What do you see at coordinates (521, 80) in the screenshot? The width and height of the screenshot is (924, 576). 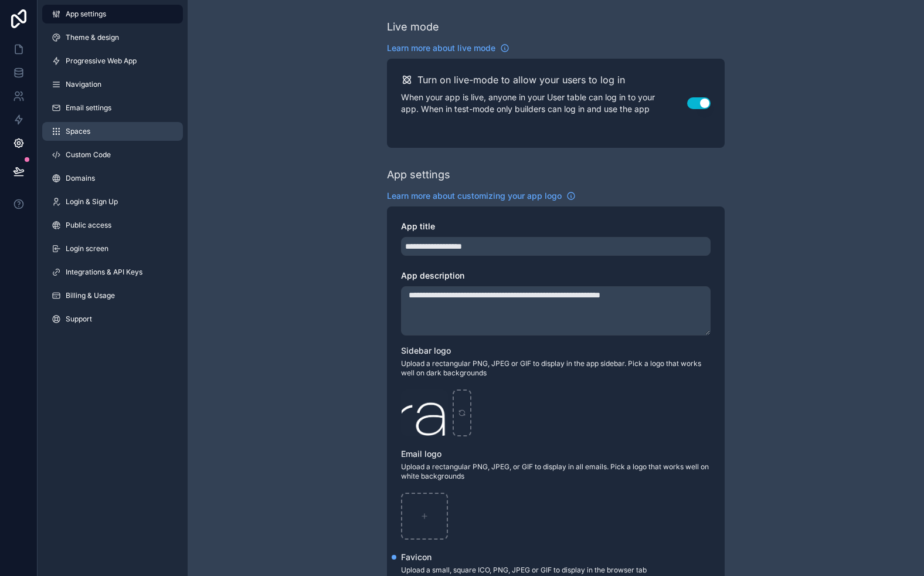 I see `h2: Turn on live-mode to allow your users to log in` at bounding box center [521, 80].